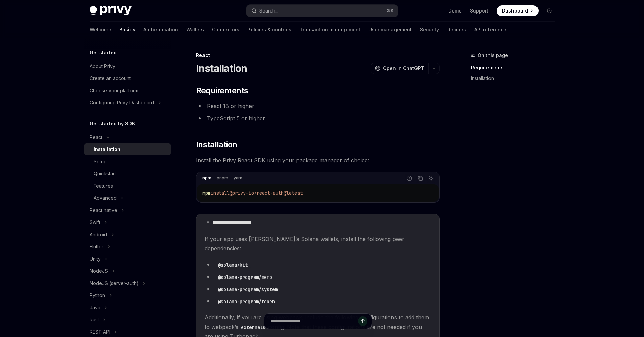  I want to click on button: Toggle dark mode, so click(549, 11).